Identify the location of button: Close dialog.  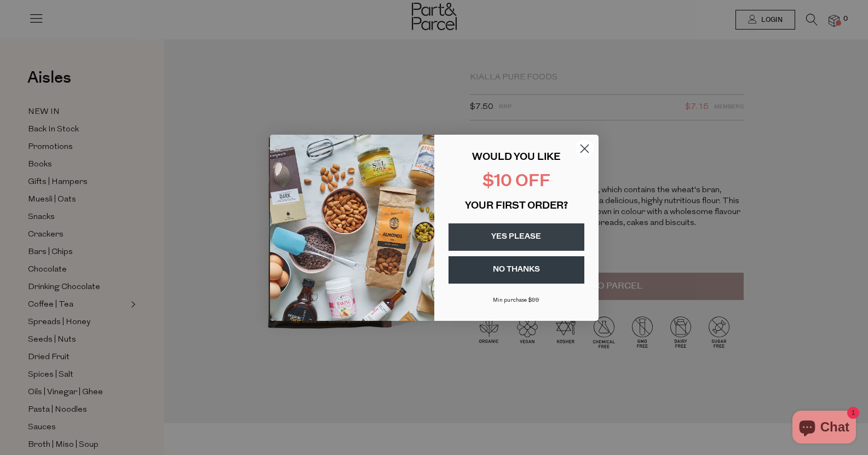
(585, 149).